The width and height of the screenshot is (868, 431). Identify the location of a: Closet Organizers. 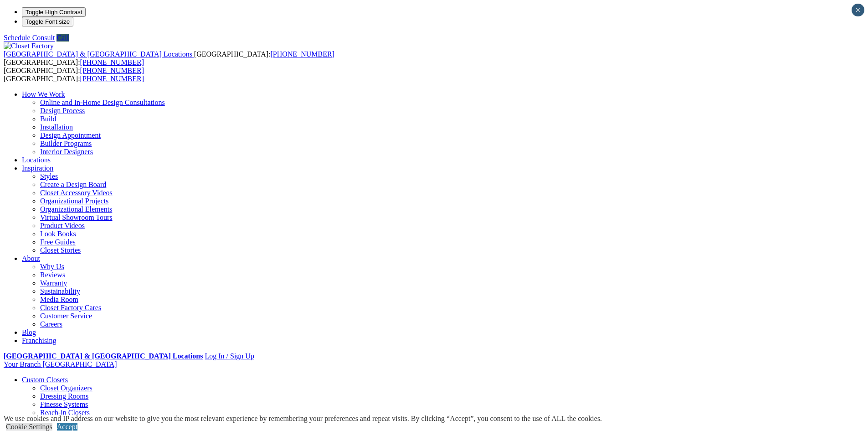
(66, 388).